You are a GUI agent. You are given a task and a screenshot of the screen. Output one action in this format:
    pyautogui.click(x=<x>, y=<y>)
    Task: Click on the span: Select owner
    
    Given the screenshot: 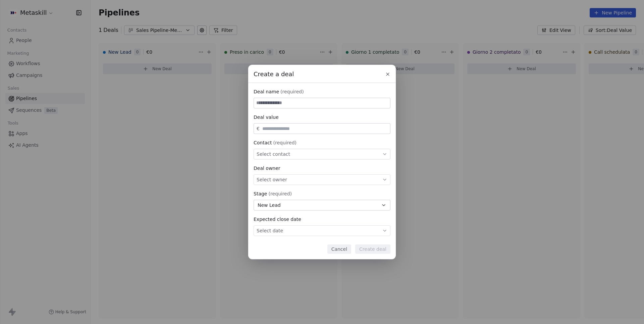 What is the action you would take?
    pyautogui.click(x=272, y=180)
    